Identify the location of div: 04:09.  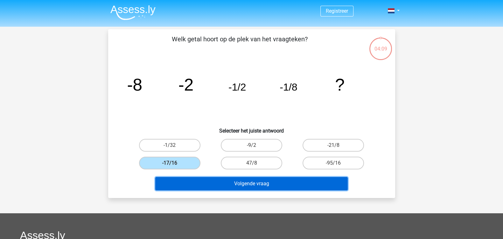
(381, 45).